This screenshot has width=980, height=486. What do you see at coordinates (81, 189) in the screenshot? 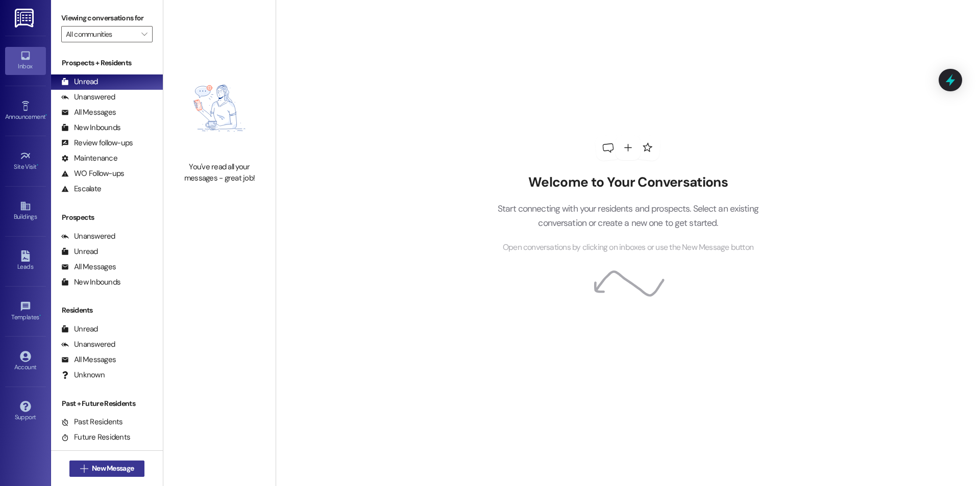
I see `div: Escalate` at bounding box center [81, 189].